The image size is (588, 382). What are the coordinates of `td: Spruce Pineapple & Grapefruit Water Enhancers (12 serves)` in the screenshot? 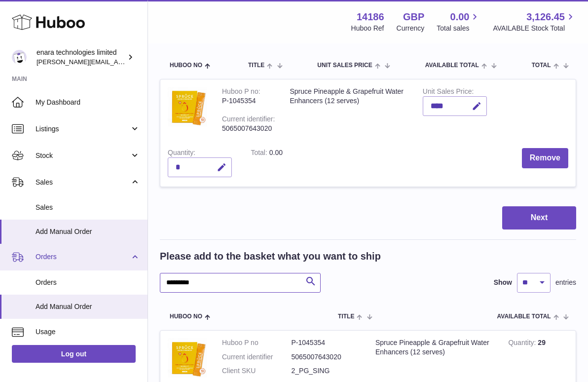 It's located at (348, 110).